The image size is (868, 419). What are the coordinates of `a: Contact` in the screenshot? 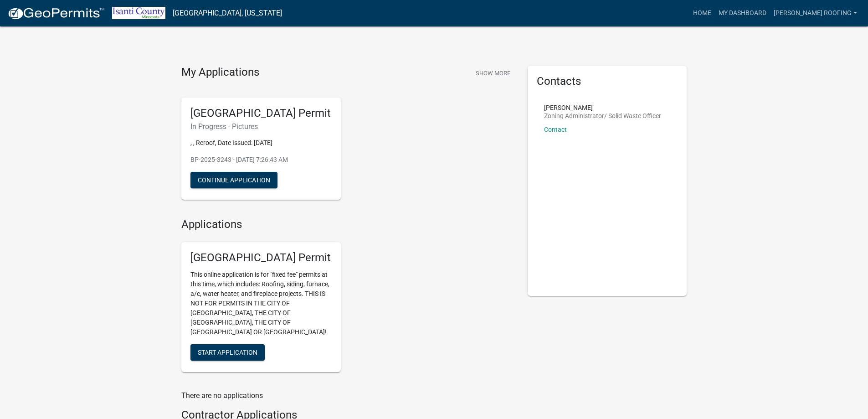 It's located at (555, 130).